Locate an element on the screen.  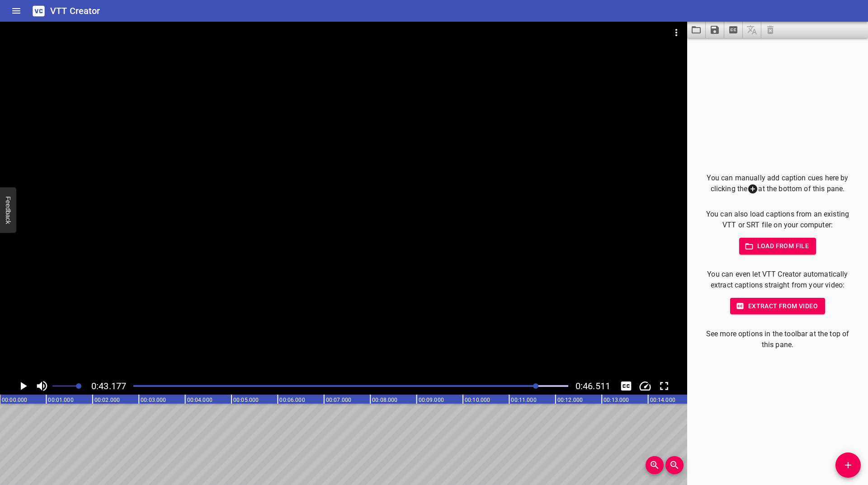
text: 00:13.000 is located at coordinates (616, 400).